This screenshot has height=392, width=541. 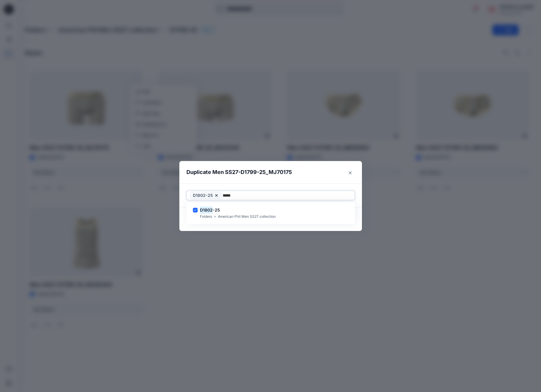 I want to click on mark: D1802, so click(x=206, y=210).